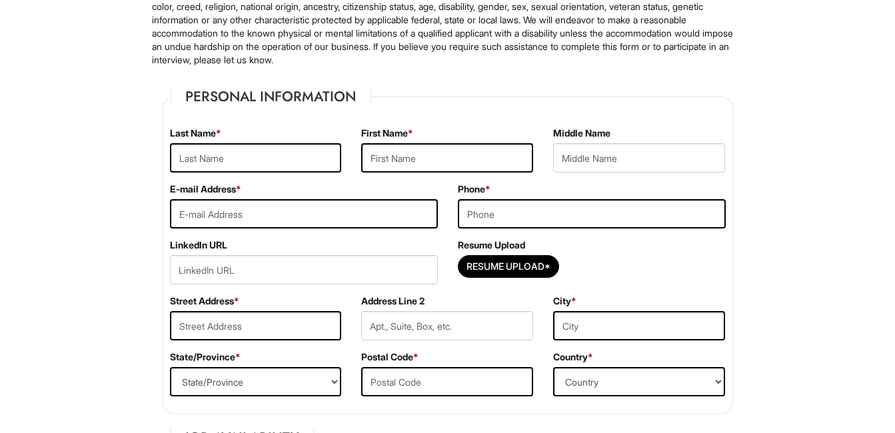  What do you see at coordinates (582, 133) in the screenshot?
I see `label: Middle Name` at bounding box center [582, 133].